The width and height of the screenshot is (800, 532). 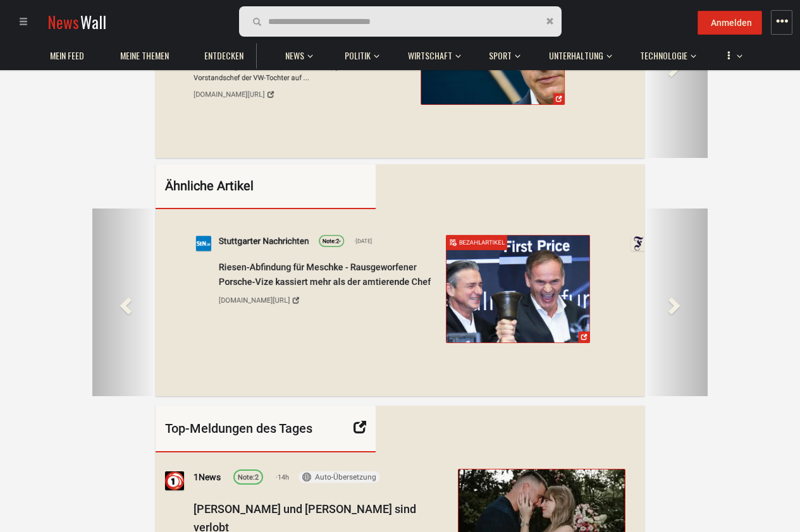 What do you see at coordinates (357, 56) in the screenshot?
I see `span: Politik` at bounding box center [357, 56].